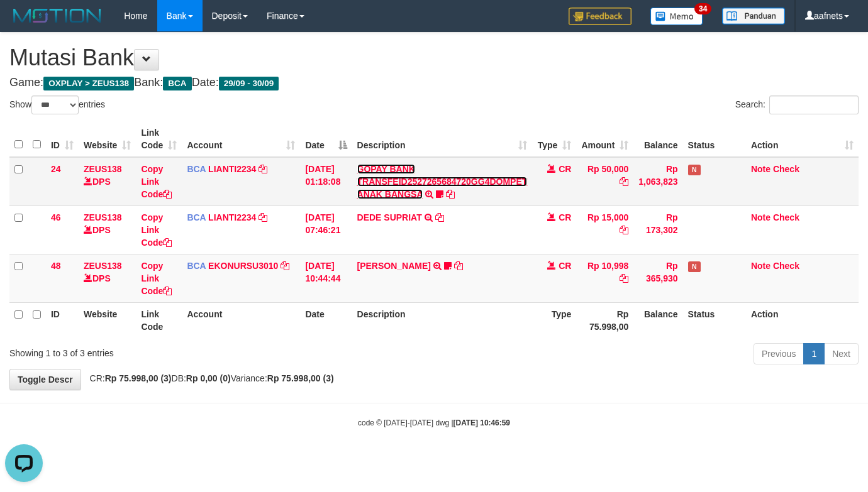  What do you see at coordinates (107, 320) in the screenshot?
I see `th: Website` at bounding box center [107, 320].